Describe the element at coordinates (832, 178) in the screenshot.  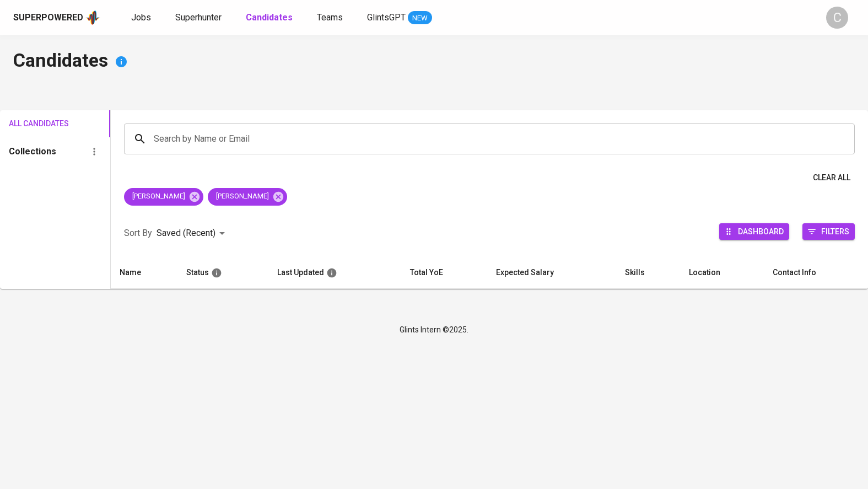
I see `button: Clear All` at that location.